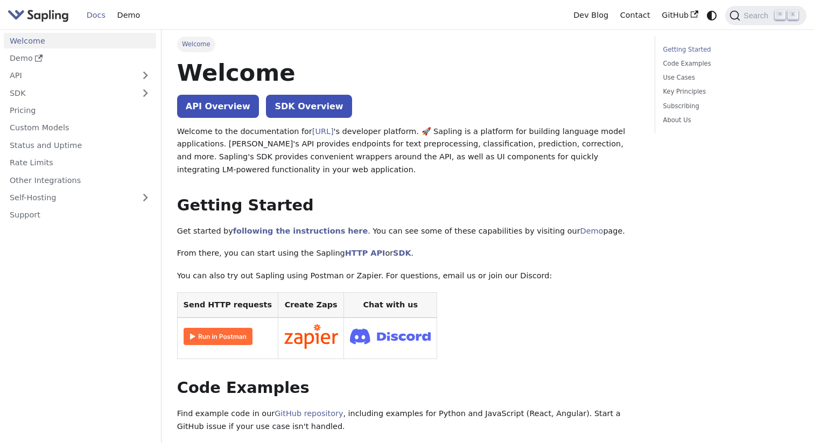  Describe the element at coordinates (408, 420) in the screenshot. I see `p: Find example code in our , including examples for Python and JavaScript (React, Angular). Start a...` at that location.